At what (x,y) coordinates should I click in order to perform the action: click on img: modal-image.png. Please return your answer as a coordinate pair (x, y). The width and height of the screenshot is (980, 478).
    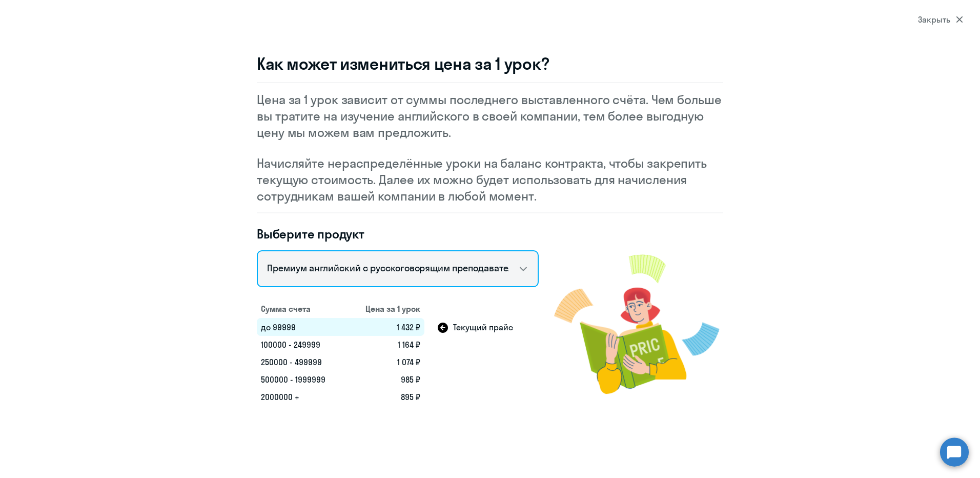
    Looking at the image, I should click on (639, 323).